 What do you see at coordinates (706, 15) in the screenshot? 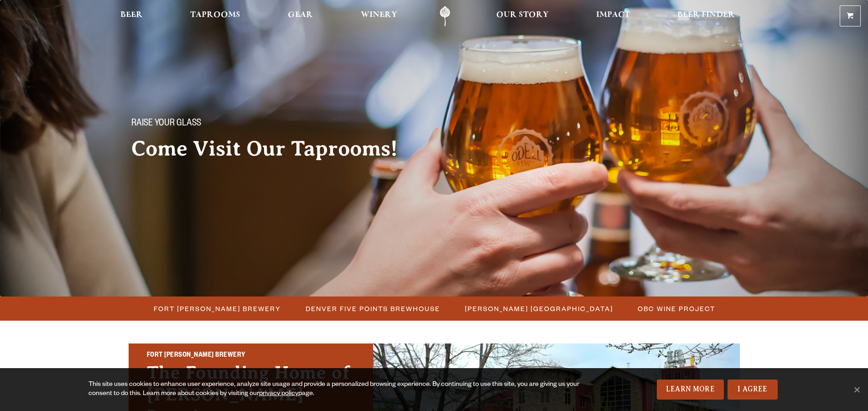
I see `span: Beer Finder` at bounding box center [706, 15].